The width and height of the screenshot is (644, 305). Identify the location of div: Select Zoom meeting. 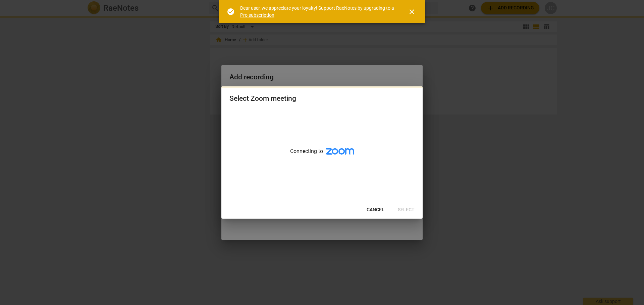
(263, 98).